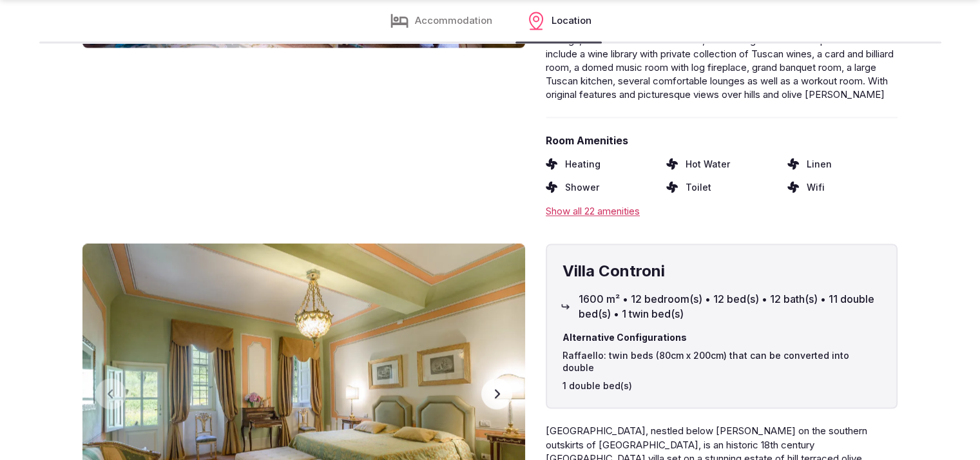  Describe the element at coordinates (721, 361) in the screenshot. I see `span: Raffaello: twin beds (80cm x 200cm) that can be converted into double` at that location.